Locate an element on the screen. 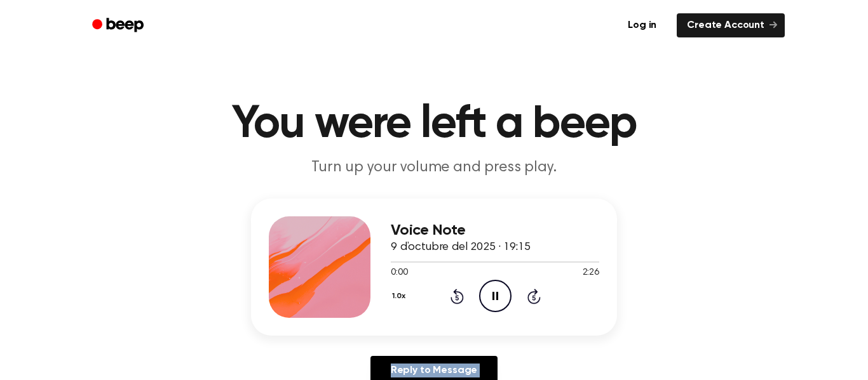  a: Create Account is located at coordinates (731, 25).